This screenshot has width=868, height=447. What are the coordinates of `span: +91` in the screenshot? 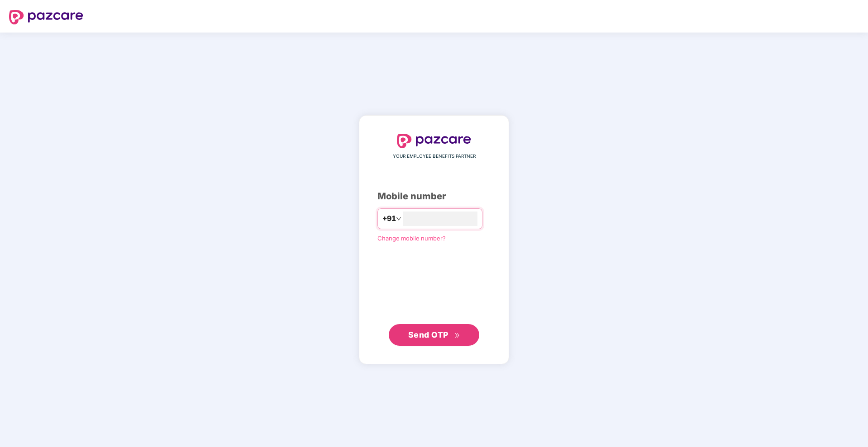 It's located at (389, 218).